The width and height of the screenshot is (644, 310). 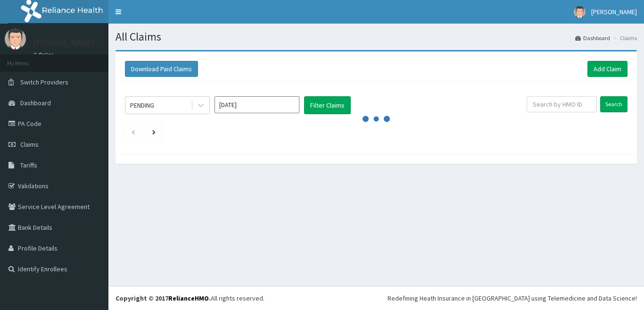 I want to click on a: Dashboard, so click(x=593, y=38).